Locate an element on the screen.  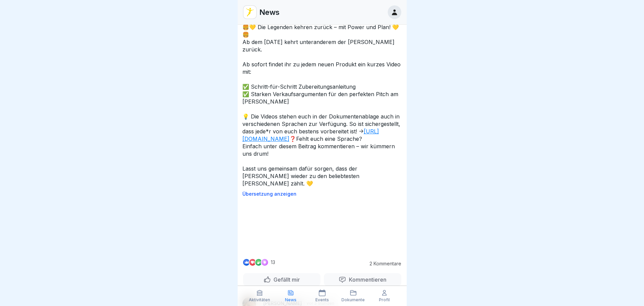
p: Kommentieren is located at coordinates (366, 279).